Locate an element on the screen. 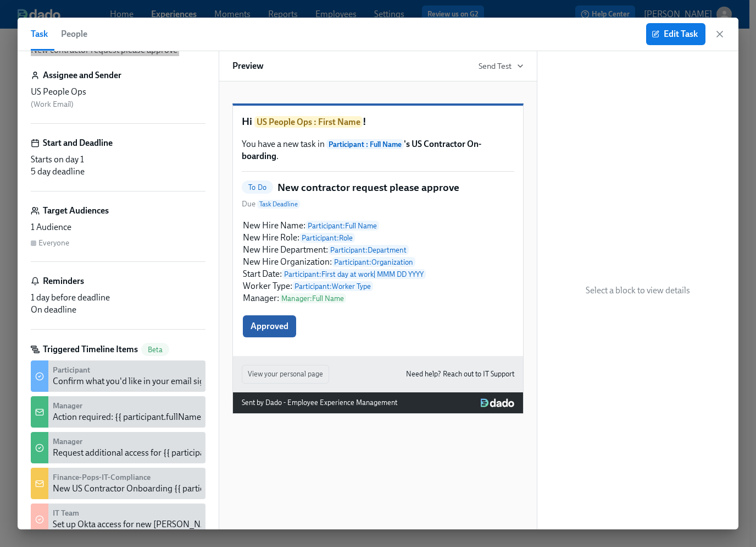  div: Approved is located at coordinates (378, 326).